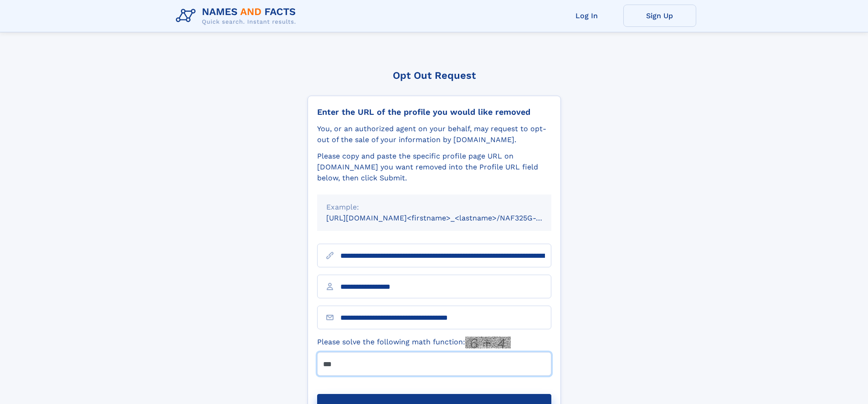 The image size is (868, 404). Describe the element at coordinates (238, 16) in the screenshot. I see `img: Logo Names and Facts` at that location.